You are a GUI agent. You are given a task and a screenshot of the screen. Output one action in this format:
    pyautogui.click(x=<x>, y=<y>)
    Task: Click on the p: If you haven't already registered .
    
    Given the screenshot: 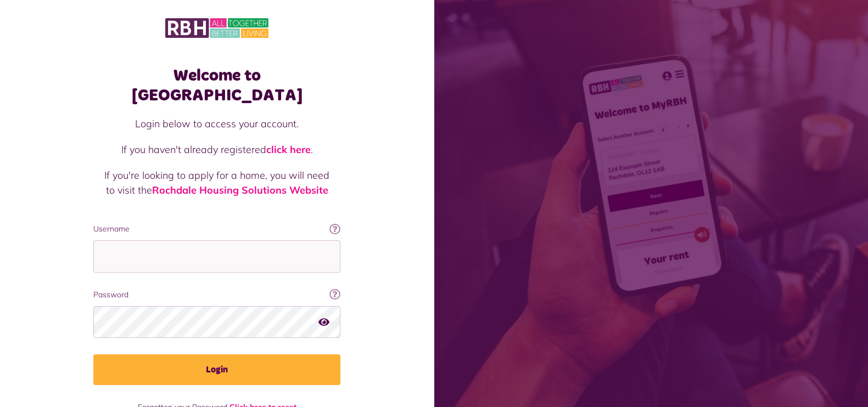 What is the action you would take?
    pyautogui.click(x=217, y=149)
    